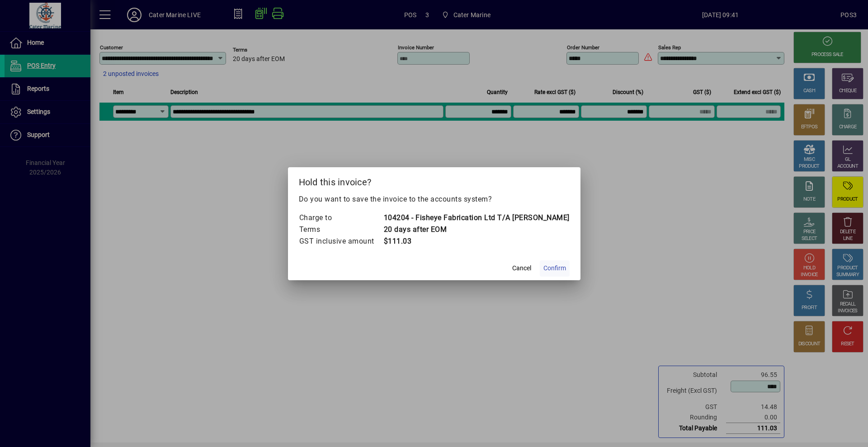 This screenshot has width=868, height=447. What do you see at coordinates (434, 181) in the screenshot?
I see `h2: Hold this invoice?` at bounding box center [434, 181].